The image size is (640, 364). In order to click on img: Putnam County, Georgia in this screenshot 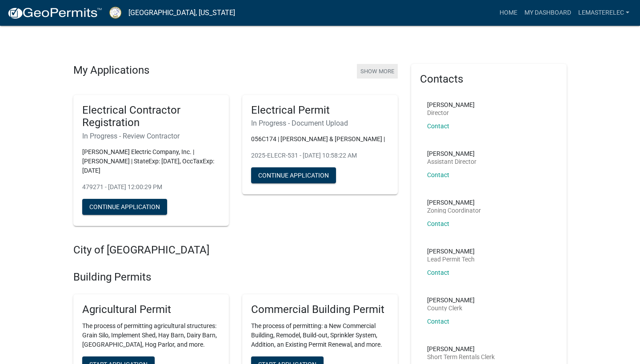, I will do `click(115, 12)`.